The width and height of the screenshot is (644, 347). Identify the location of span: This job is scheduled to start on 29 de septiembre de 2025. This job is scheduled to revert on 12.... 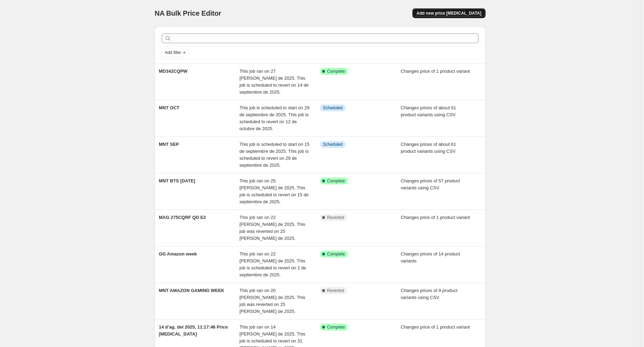
(275, 118).